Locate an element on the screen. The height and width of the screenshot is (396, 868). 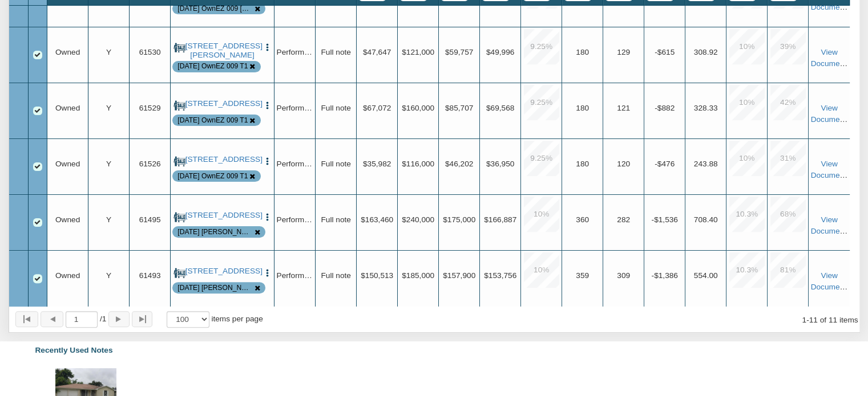
button: Page to last is located at coordinates (142, 319).